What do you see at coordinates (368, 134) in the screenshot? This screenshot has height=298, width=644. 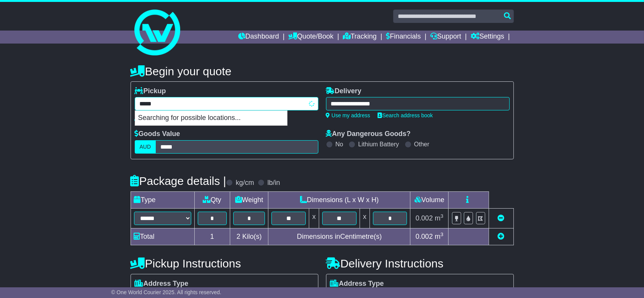 I see `label: Any Dangerous Goods?` at bounding box center [368, 134].